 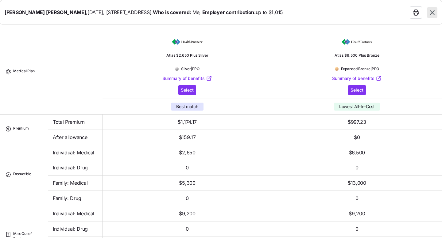 I want to click on span: Atlas $6,500 Plus Bronze, so click(x=357, y=58).